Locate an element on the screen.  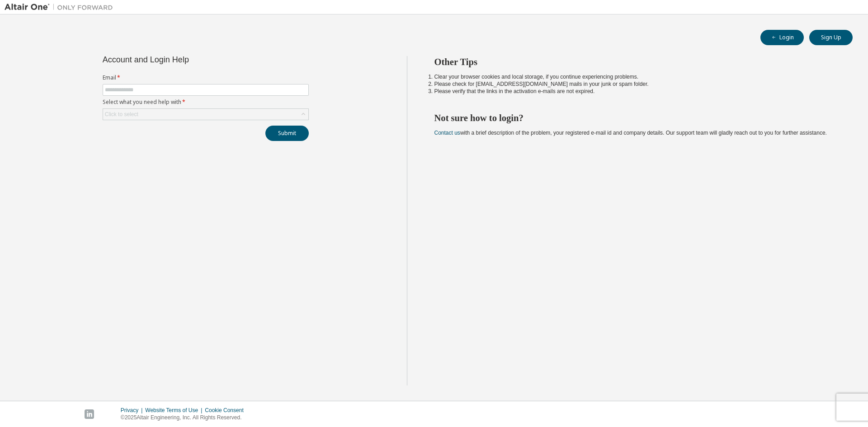
a: Contact us is located at coordinates (447, 133).